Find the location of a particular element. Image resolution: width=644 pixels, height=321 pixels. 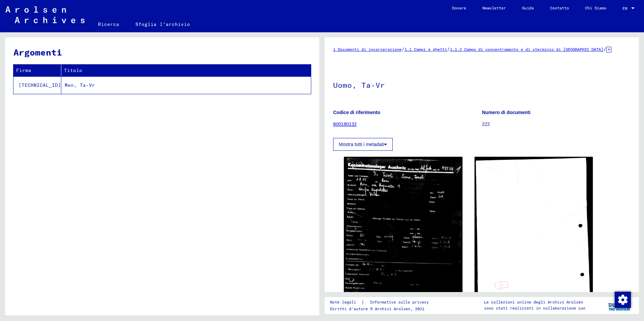

img: Modifica consenso is located at coordinates (623, 300).